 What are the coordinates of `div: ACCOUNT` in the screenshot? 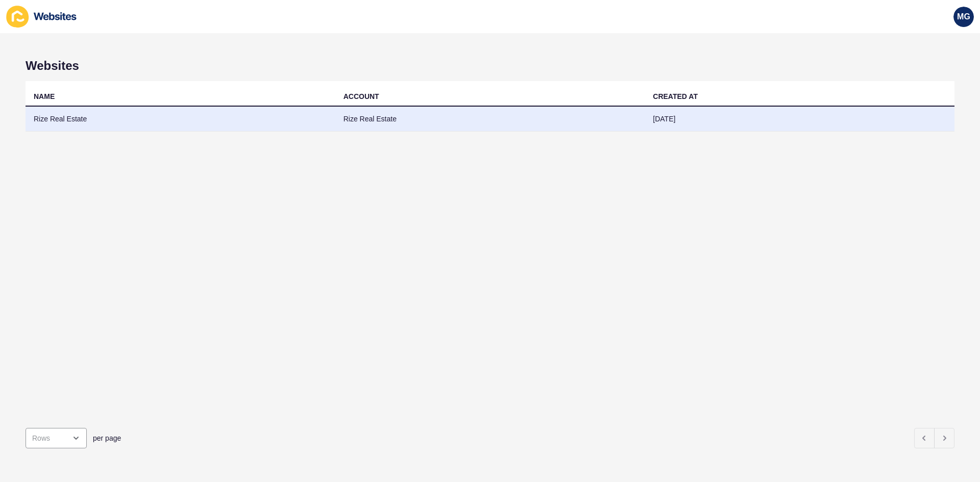 It's located at (362, 96).